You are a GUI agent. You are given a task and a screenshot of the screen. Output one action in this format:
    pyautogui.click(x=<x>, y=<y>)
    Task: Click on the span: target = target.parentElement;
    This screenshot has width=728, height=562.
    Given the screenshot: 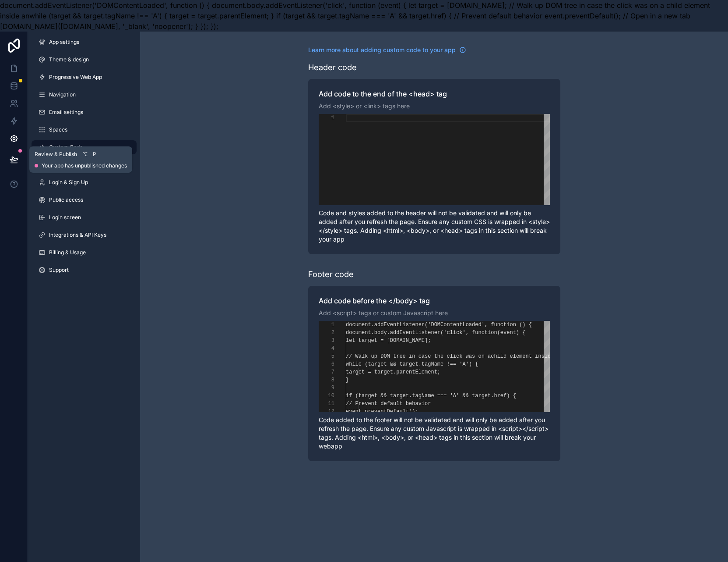 What is the action you would take?
    pyautogui.click(x=393, y=372)
    